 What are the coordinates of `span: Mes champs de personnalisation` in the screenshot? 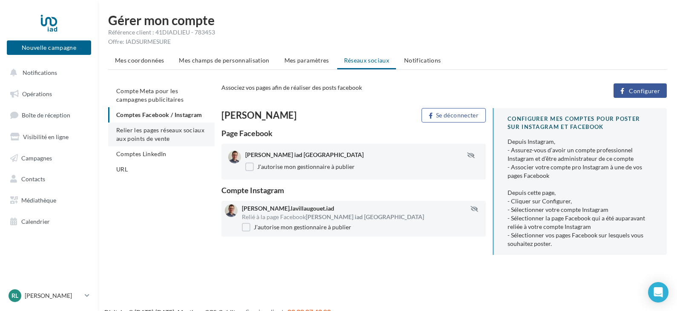 It's located at (224, 60).